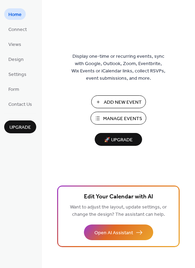  I want to click on button: Upgrade, so click(20, 127).